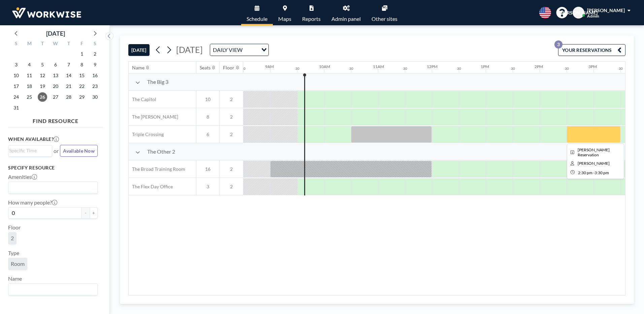  Describe the element at coordinates (14, 253) in the screenshot. I see `label: Type` at that location.